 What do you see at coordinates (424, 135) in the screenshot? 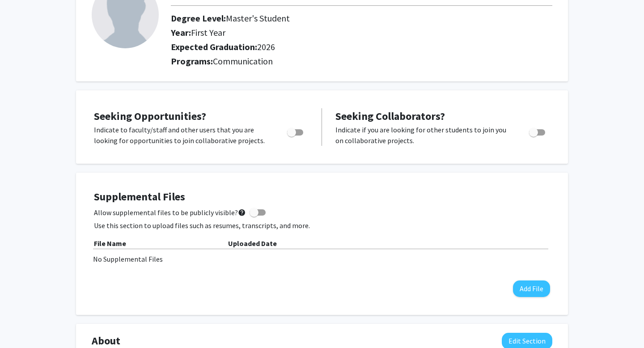
I see `p: Indicate if you are looking for other students to join you on collaborative projects.` at bounding box center [424, 135].